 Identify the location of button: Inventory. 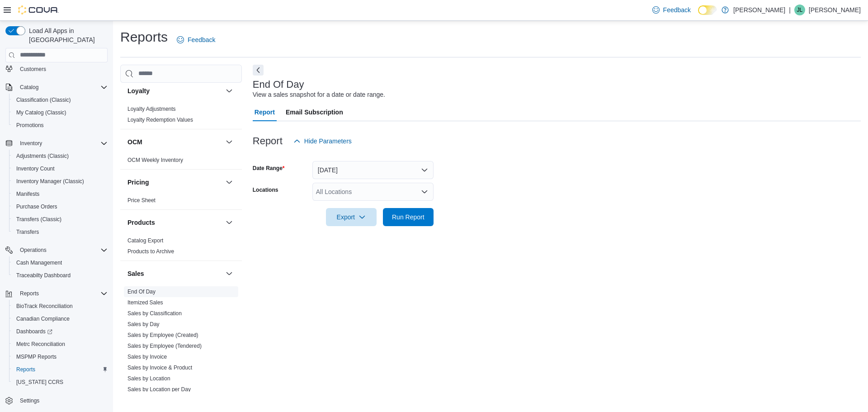
(31, 143).